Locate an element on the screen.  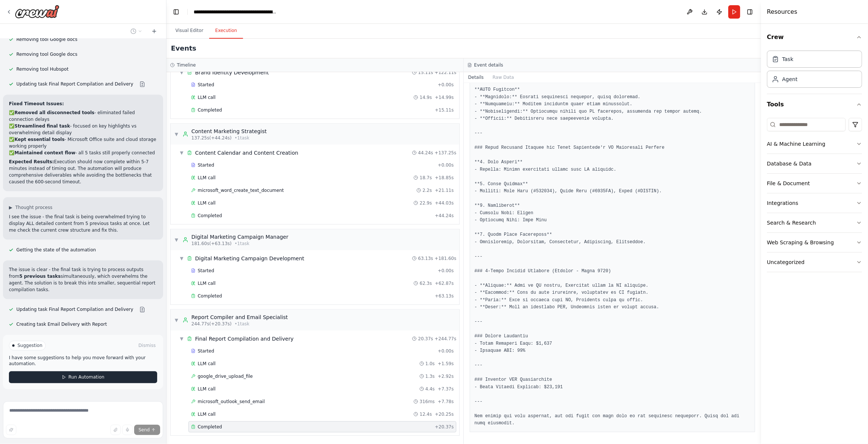
span: Final Report Compilation and Delivery is located at coordinates (244, 339).